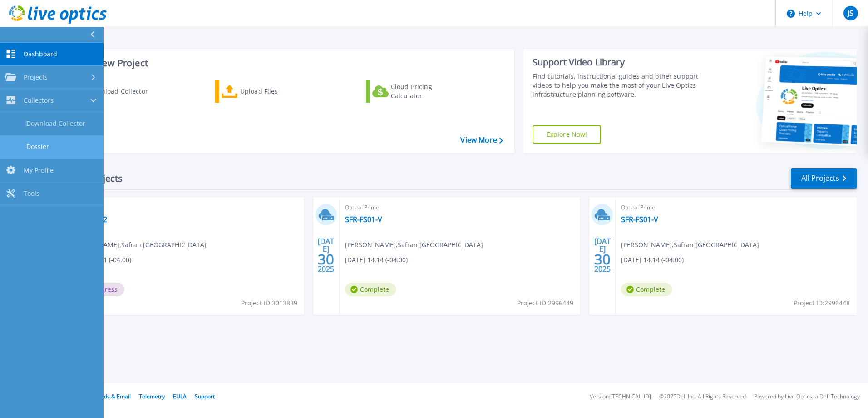  I want to click on a: View More, so click(481, 140).